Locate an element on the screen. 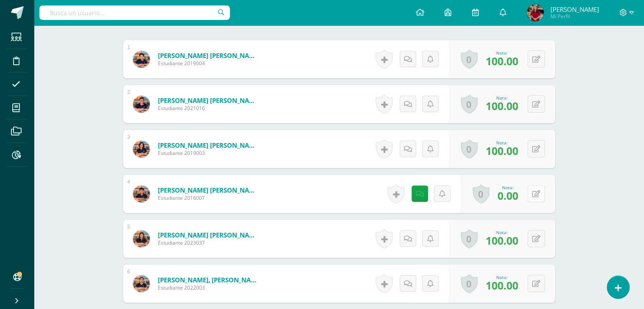  span: Estudiante 2022003 is located at coordinates (209, 287).